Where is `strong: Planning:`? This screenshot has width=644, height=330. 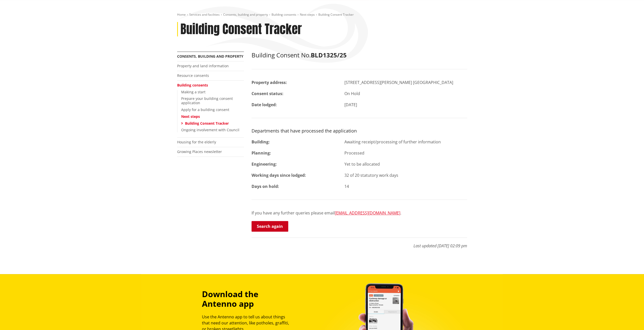
strong: Planning: is located at coordinates (261, 153).